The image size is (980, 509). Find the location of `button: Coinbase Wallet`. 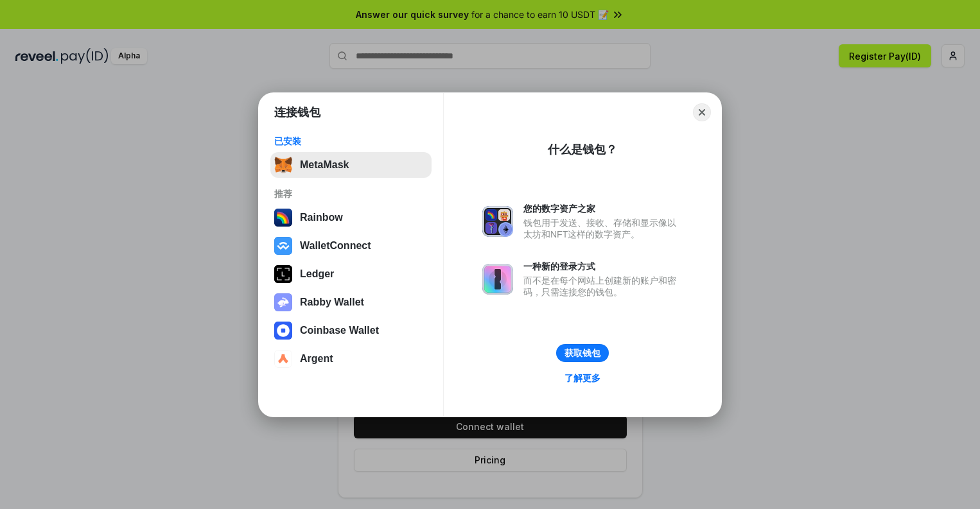

button: Coinbase Wallet is located at coordinates (351, 330).